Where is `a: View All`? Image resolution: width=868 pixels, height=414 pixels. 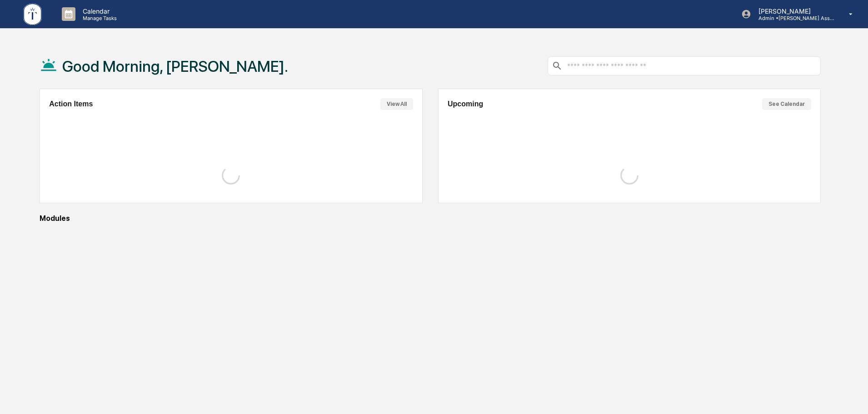 a: View All is located at coordinates (397, 104).